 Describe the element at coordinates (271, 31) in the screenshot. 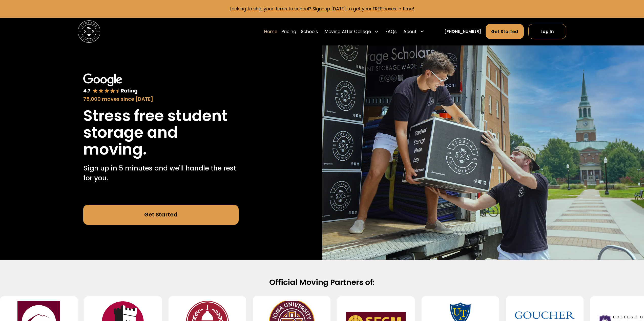

I see `a: Home` at that location.